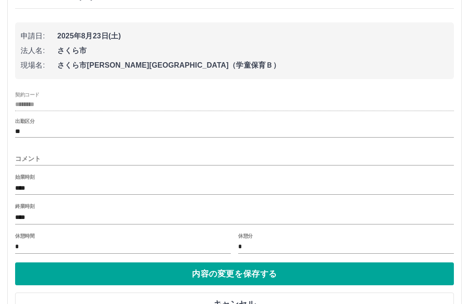 This screenshot has width=469, height=304. What do you see at coordinates (39, 36) in the screenshot?
I see `span: 申請日:` at bounding box center [39, 36].